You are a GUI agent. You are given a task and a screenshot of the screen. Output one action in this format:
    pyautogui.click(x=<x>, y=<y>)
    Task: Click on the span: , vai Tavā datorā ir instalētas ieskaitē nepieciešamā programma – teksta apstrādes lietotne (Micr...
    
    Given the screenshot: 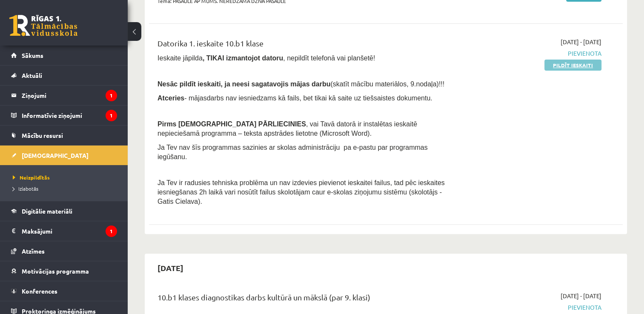 What is the action you would take?
    pyautogui.click(x=287, y=128)
    